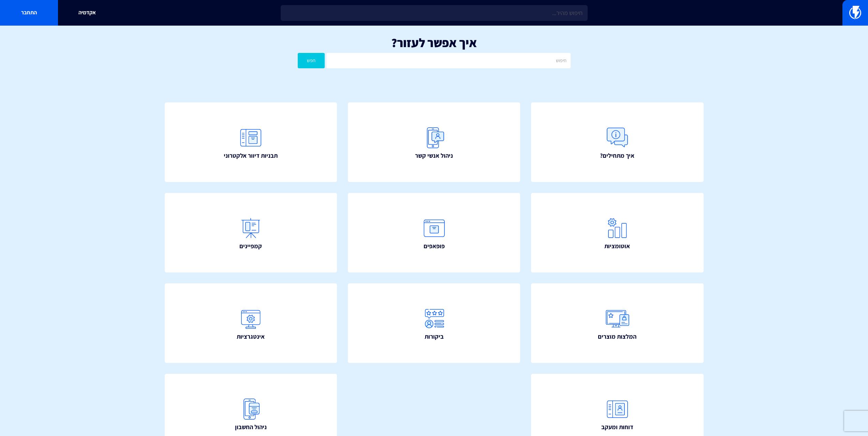 The width and height of the screenshot is (868, 436). I want to click on span: תבניות דיוור אלקטרוני, so click(250, 156).